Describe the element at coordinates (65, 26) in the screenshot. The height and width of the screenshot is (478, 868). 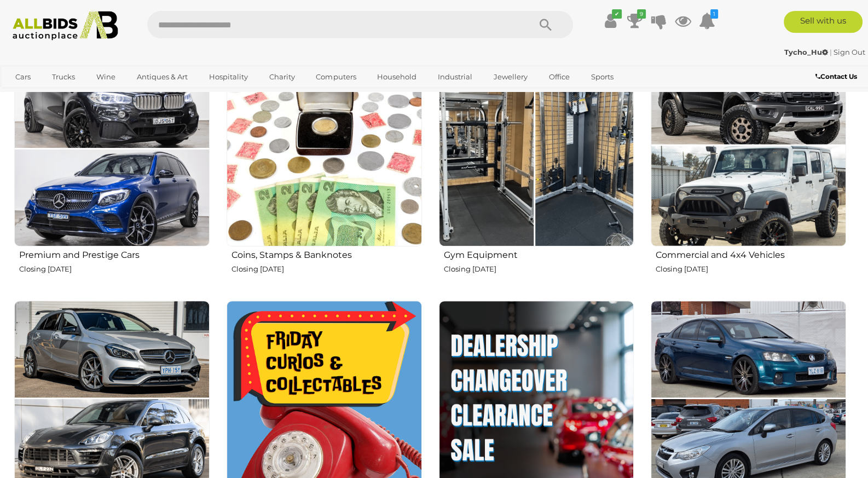
I see `img: Allbids.com.au` at that location.